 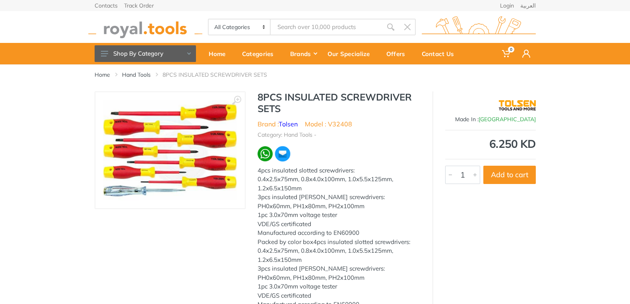 What do you see at coordinates (170, 150) in the screenshot?
I see `img: Royal Tools - 8PCS INSULATED SCREWDRIVER SETS` at bounding box center [170, 150].